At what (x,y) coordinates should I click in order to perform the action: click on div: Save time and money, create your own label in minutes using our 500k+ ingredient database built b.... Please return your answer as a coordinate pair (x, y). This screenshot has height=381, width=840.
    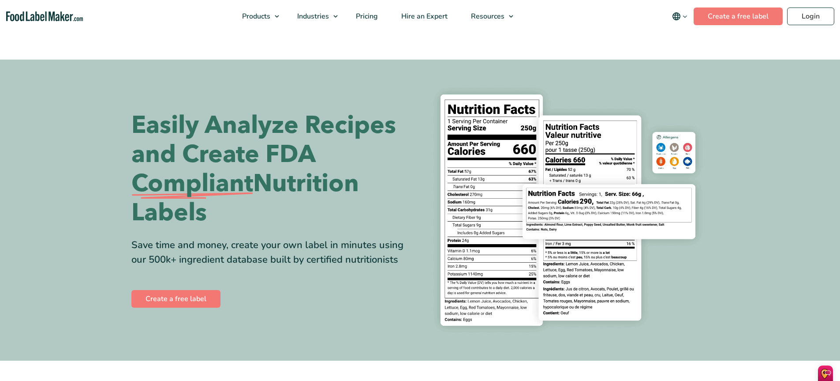
    Looking at the image, I should click on (273, 252).